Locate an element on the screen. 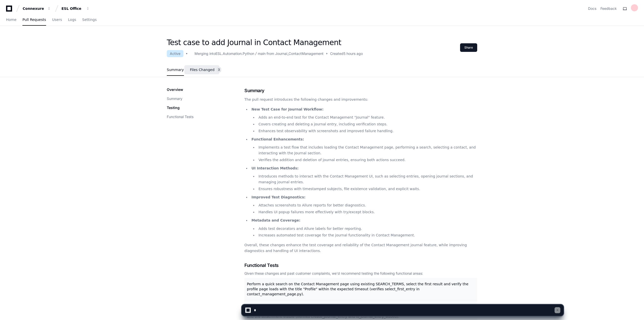 The width and height of the screenshot is (644, 320). li: Handles UI popup failures more effectively with try/except blocks. is located at coordinates (367, 212).